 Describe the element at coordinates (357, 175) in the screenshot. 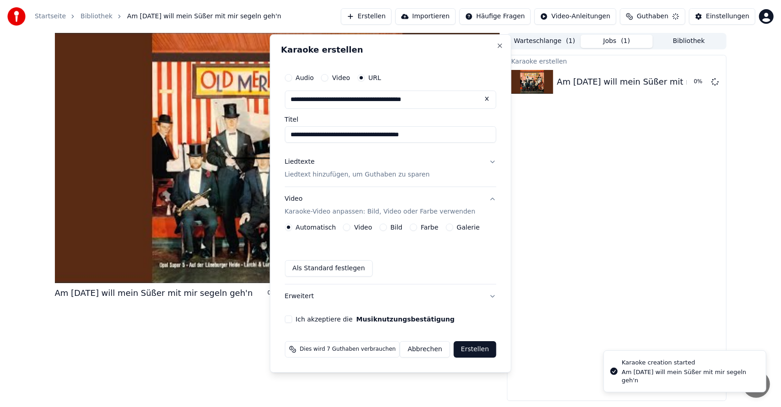

I see `p: Liedtext hinzufügen, um Guthaben zu sparen` at that location.